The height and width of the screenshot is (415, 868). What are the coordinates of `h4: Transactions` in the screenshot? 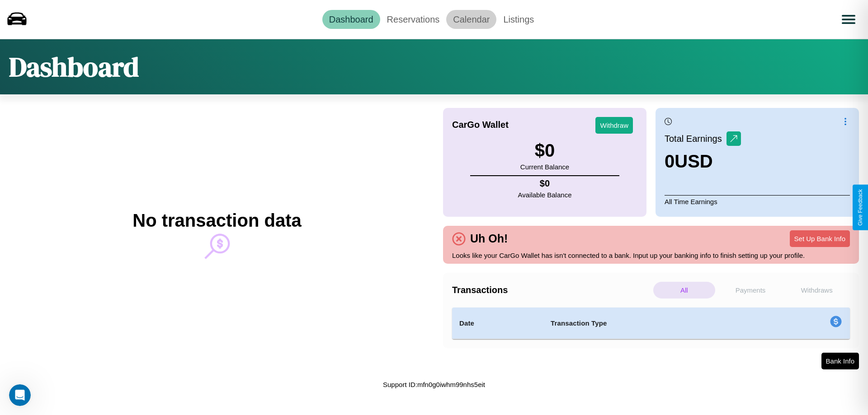 It's located at (552, 290).